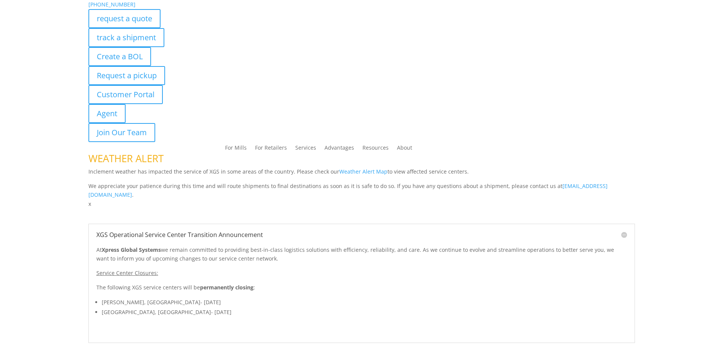 Image resolution: width=723 pixels, height=346 pixels. Describe the element at coordinates (126, 38) in the screenshot. I see `a: track a shipment` at that location.